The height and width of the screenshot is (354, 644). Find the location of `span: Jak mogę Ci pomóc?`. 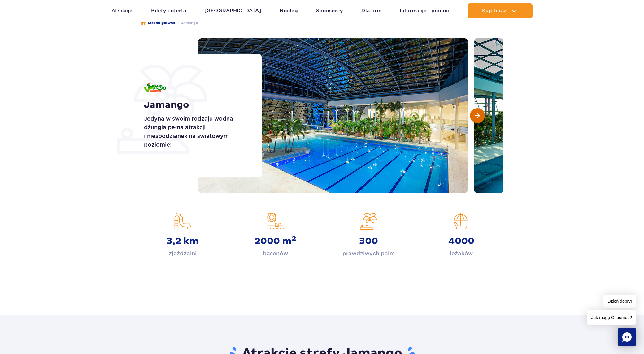

span: Jak mogę Ci pomóc? is located at coordinates (612, 317).